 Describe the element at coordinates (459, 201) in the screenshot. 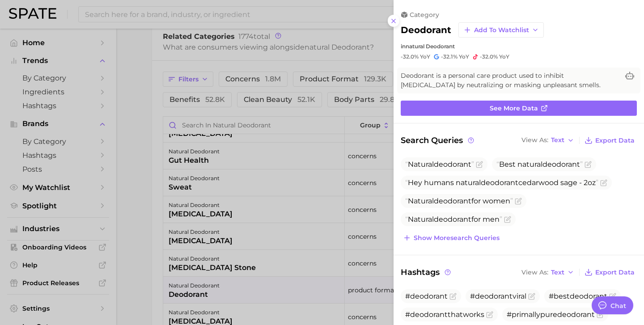

I see `span: Natural for women` at that location.